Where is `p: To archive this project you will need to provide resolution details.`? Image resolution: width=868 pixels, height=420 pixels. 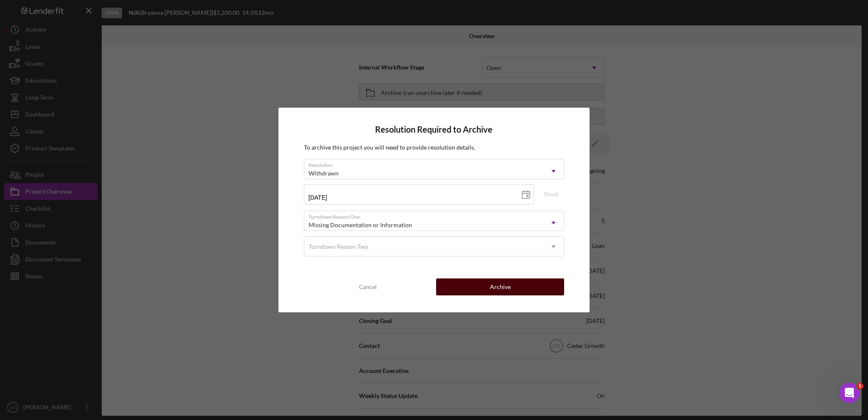 p: To archive this project you will need to provide resolution details. is located at coordinates (434, 147).